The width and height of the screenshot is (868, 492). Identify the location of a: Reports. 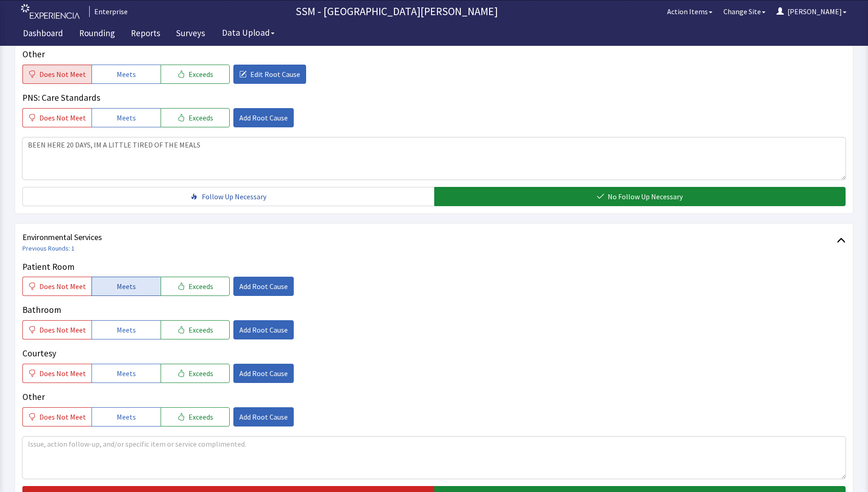
(145, 35).